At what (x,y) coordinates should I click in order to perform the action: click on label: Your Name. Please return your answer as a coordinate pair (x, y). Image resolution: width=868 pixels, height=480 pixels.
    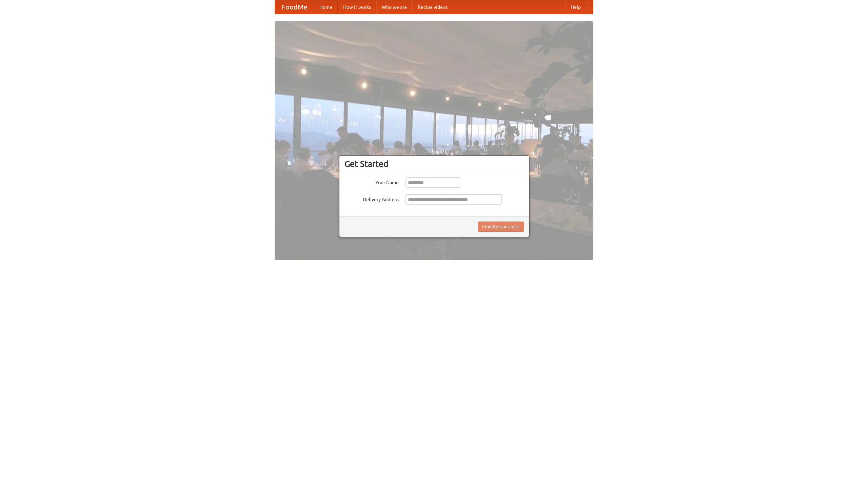
    Looking at the image, I should click on (372, 181).